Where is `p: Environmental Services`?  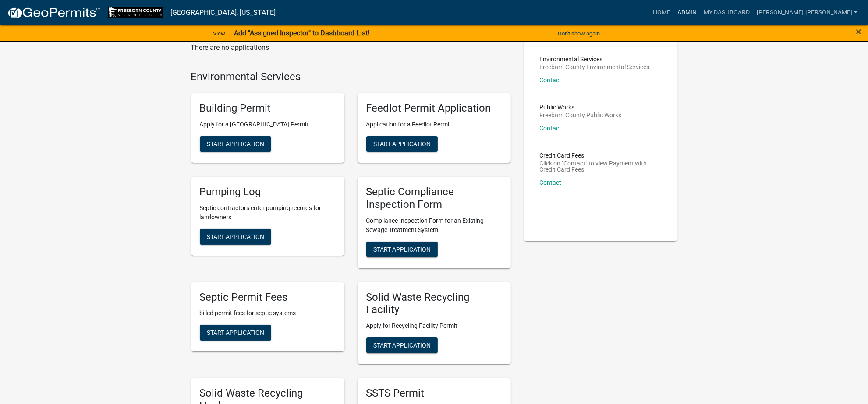 p: Environmental Services is located at coordinates (595, 59).